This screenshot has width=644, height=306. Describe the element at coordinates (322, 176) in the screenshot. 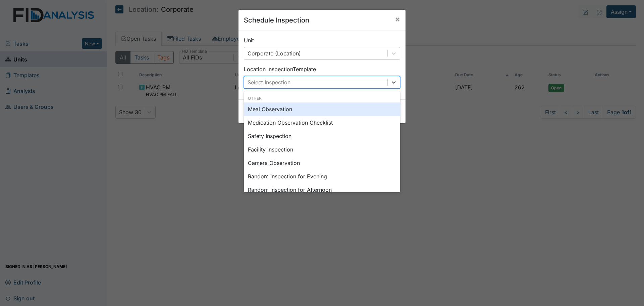

I see `div: Random Inspection for Evening` at that location.